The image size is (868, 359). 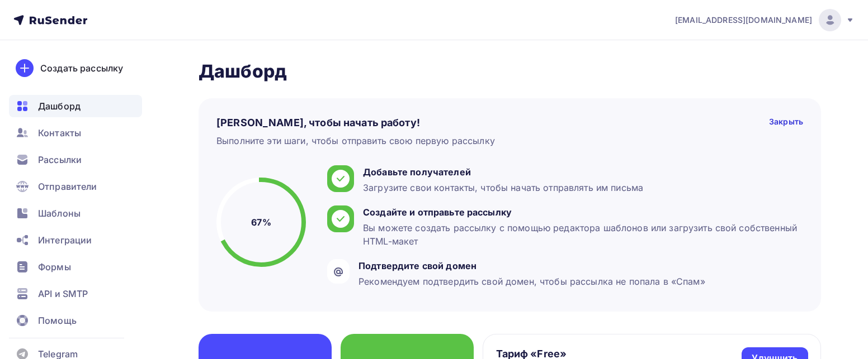 What do you see at coordinates (60, 160) in the screenshot?
I see `span: Рассылки` at bounding box center [60, 160].